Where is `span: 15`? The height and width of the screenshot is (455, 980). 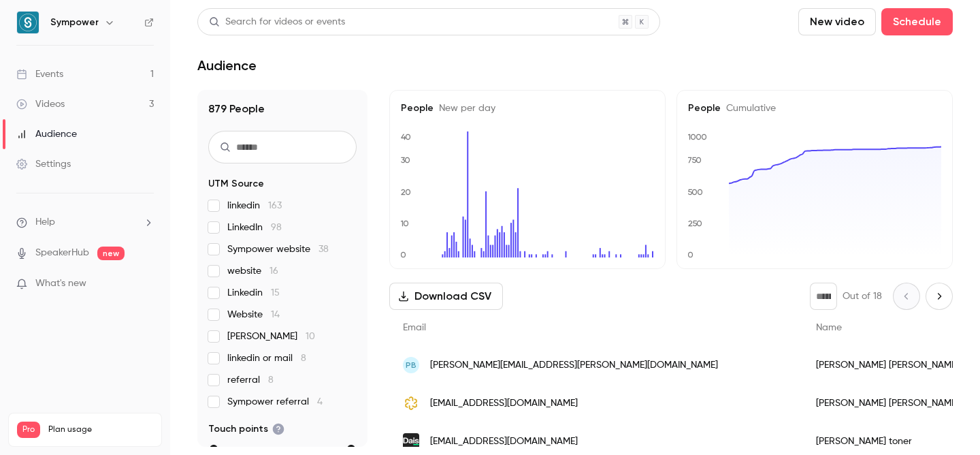 span: 15 is located at coordinates (276, 293).